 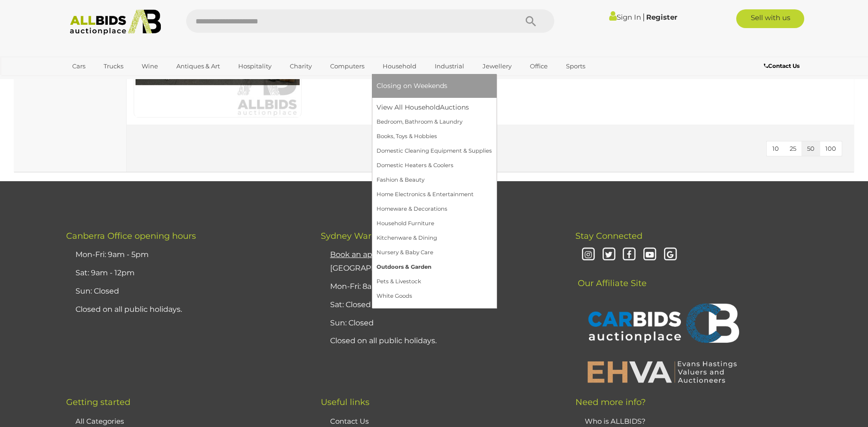 What do you see at coordinates (608, 236) in the screenshot?
I see `span: Stay Connected` at bounding box center [608, 236].